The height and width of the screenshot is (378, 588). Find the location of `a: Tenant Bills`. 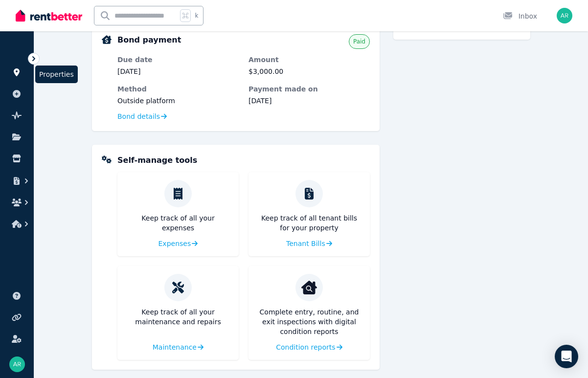

a: Tenant Bills is located at coordinates (309, 243).